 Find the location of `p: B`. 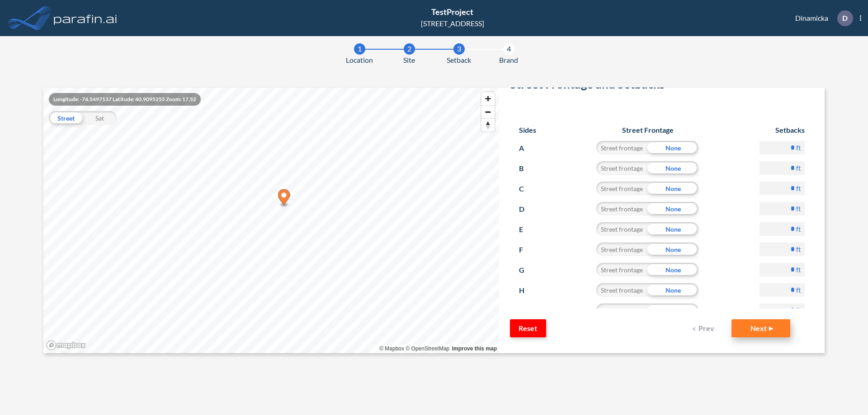

p: B is located at coordinates (527, 169).